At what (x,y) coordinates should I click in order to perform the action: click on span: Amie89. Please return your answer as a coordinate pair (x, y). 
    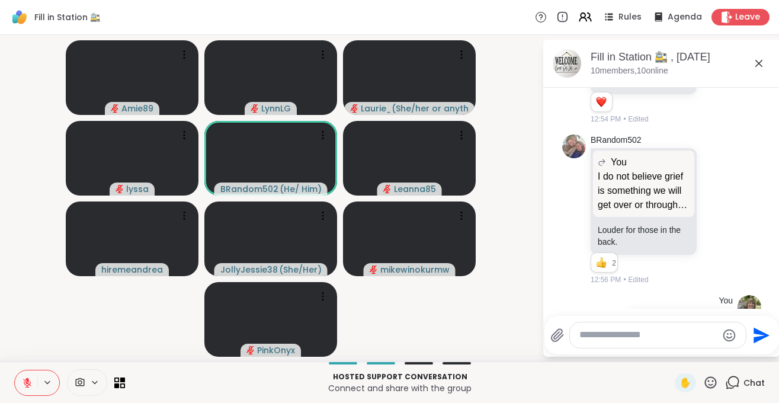
    Looking at the image, I should click on (137, 108).